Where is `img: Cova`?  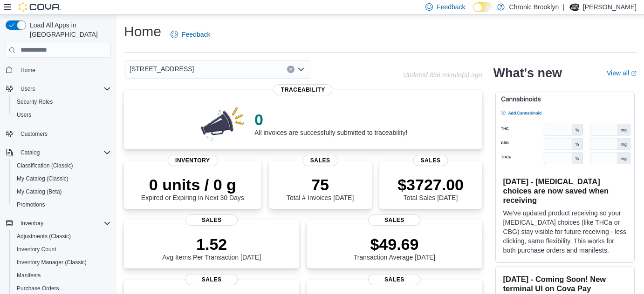
img: Cova is located at coordinates (40, 7).